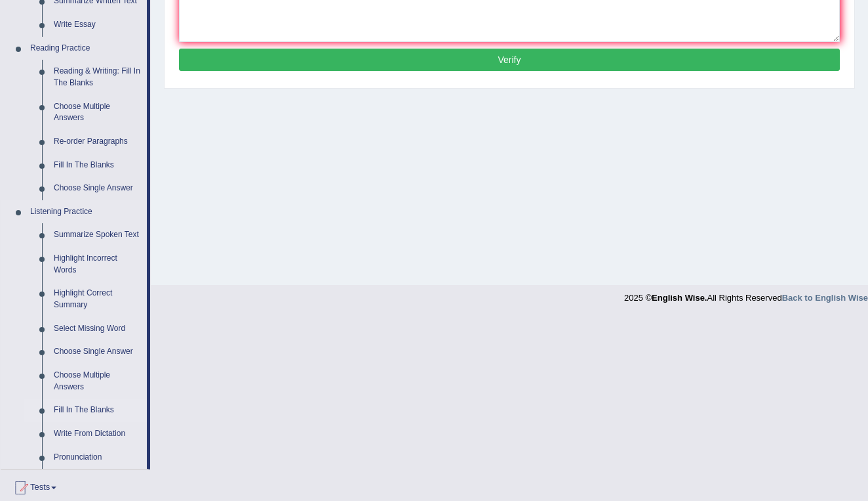 Image resolution: width=868 pixels, height=501 pixels. What do you see at coordinates (85, 212) in the screenshot?
I see `a: Listening Practice` at bounding box center [85, 212].